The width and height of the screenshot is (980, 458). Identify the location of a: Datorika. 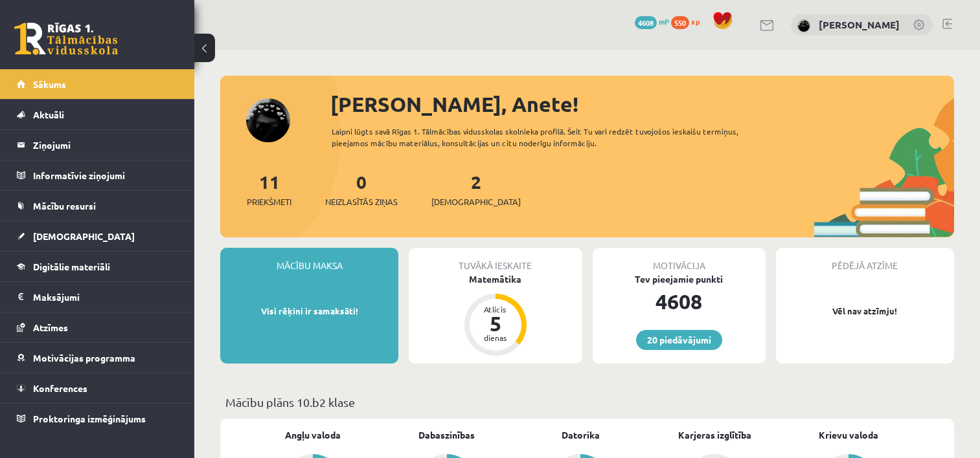
(580, 435).